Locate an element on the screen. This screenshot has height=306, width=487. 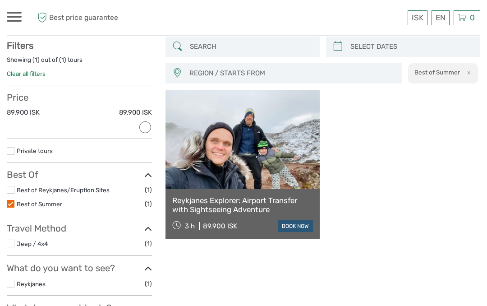
div: Showing ( ) out of ( ) tours is located at coordinates (79, 62).